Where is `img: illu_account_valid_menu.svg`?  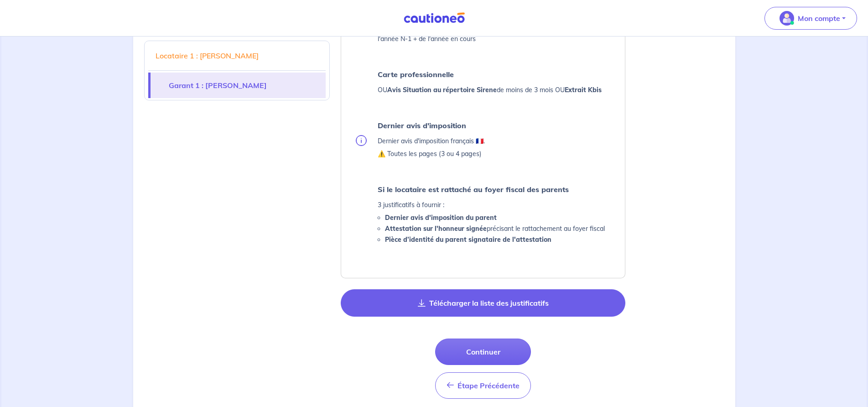 img: illu_account_valid_menu.svg is located at coordinates (787, 19).